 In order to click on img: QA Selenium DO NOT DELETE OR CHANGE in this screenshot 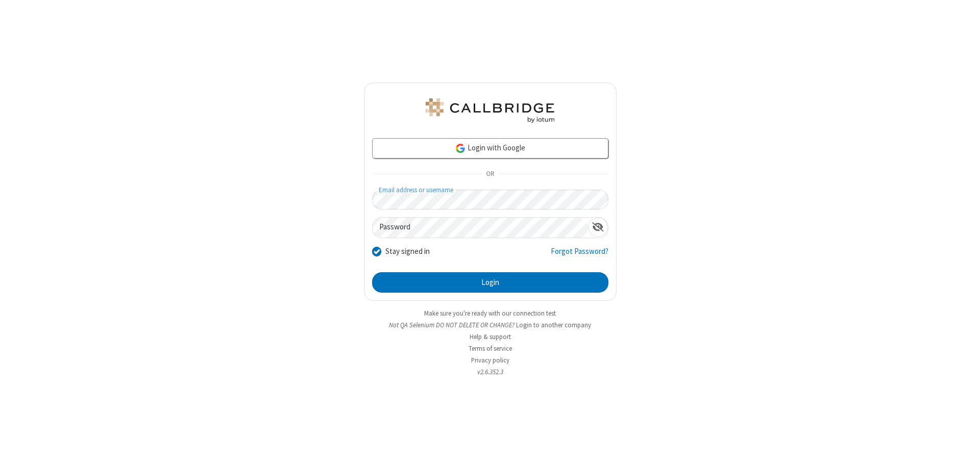, I will do `click(490, 110)`.